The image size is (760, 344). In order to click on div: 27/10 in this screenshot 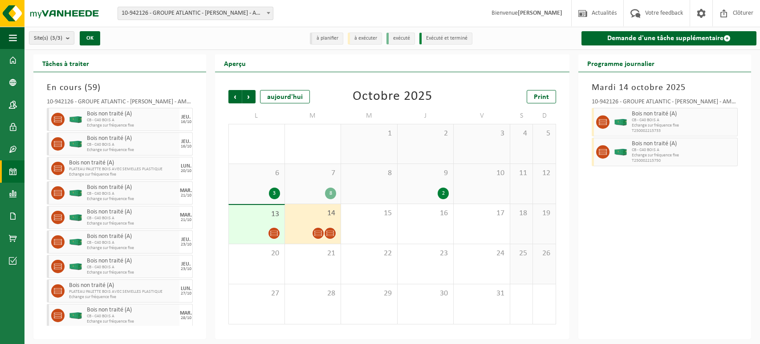, I will do `click(186, 293)`.